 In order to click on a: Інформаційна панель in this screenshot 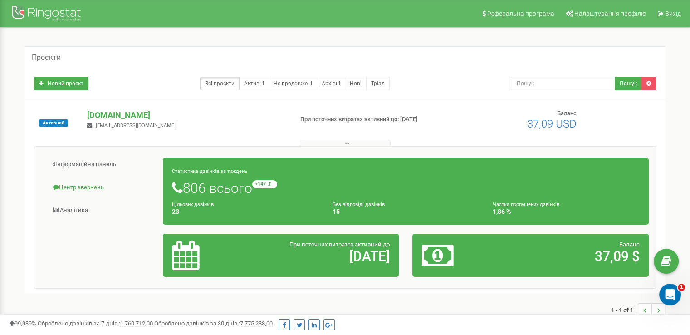, I will do `click(102, 164)`.